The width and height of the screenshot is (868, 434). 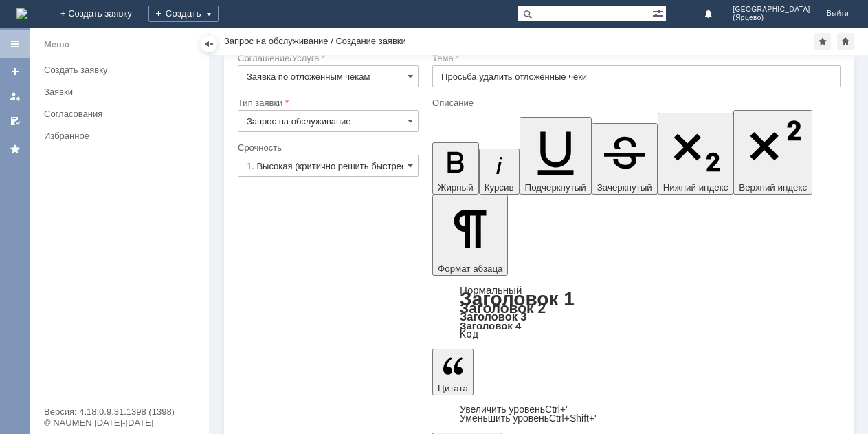 I want to click on a: Нормальный, so click(x=490, y=289).